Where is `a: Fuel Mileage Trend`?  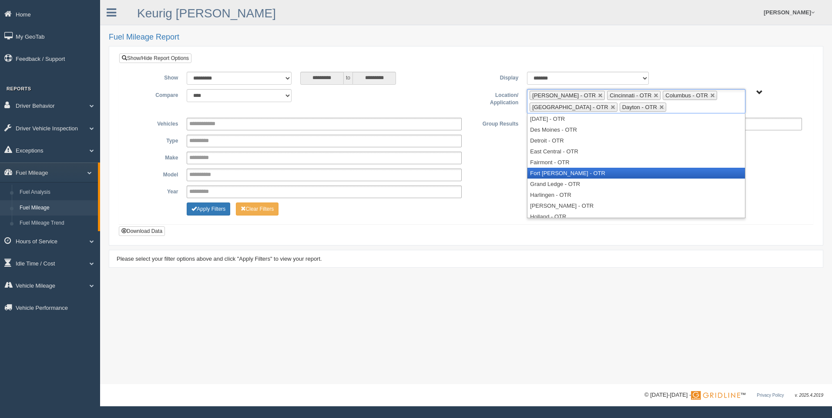
a: Fuel Mileage Trend is located at coordinates (57, 224).